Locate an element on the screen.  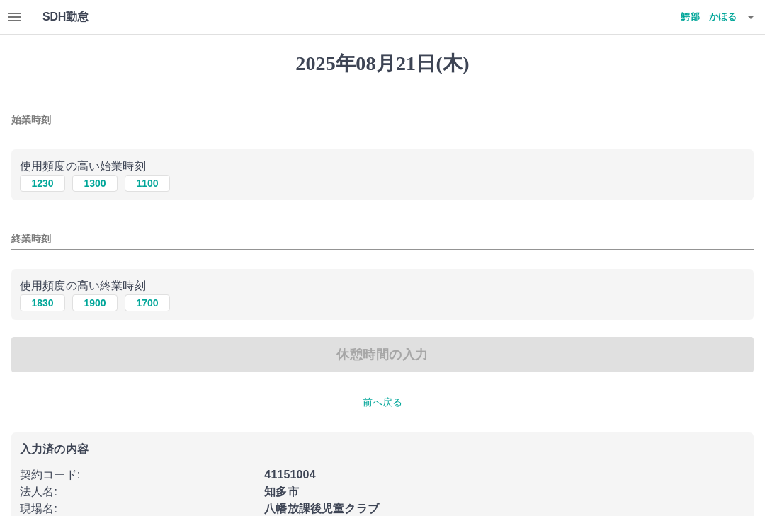
button: 1230 is located at coordinates (42, 183).